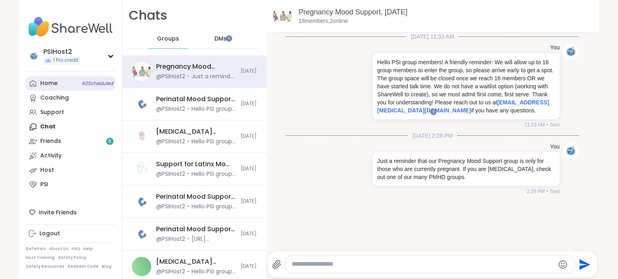  I want to click on a: Redeem Code, so click(83, 267).